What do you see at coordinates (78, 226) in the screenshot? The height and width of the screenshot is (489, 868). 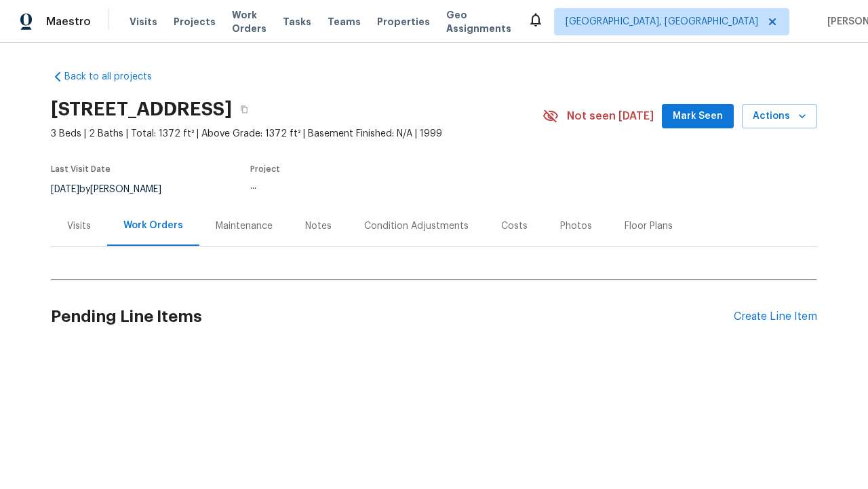 I see `div: Visits` at bounding box center [78, 226].